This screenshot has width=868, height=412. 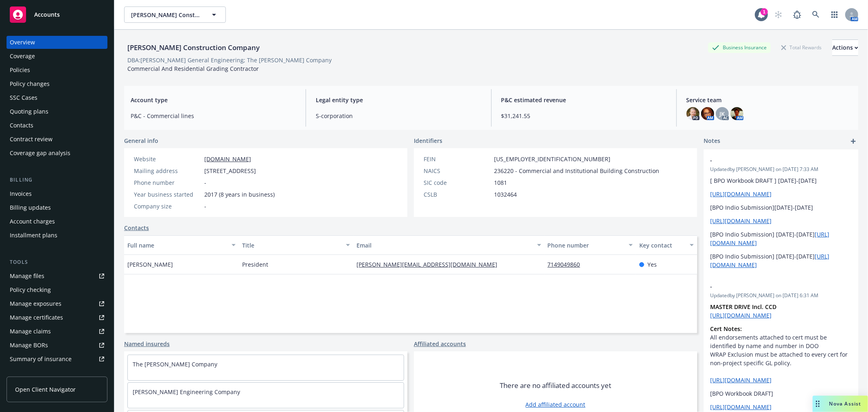 I want to click on div: Manage certificates, so click(x=36, y=318).